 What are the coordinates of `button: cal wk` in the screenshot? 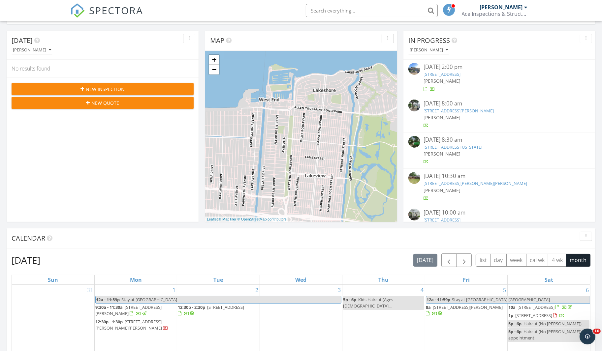 It's located at (537, 260).